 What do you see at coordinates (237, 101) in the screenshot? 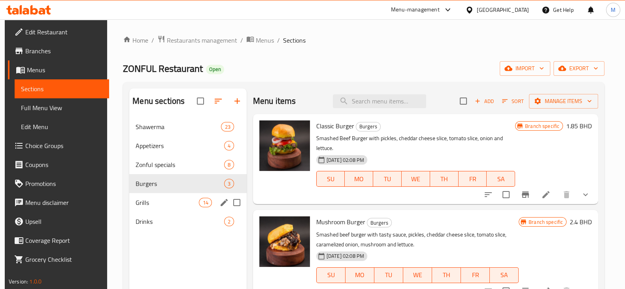
I see `button: Add section` at bounding box center [237, 101].